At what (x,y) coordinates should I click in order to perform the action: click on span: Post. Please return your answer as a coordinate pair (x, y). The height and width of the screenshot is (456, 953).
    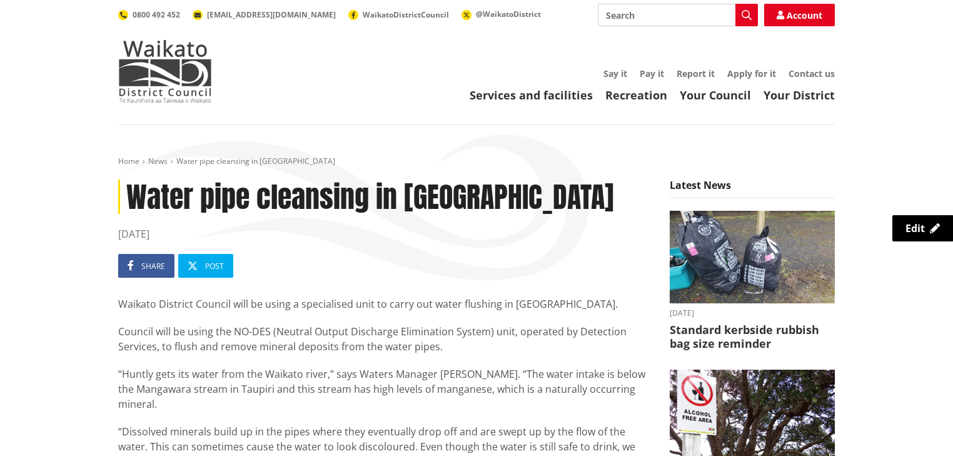
    Looking at the image, I should click on (215, 266).